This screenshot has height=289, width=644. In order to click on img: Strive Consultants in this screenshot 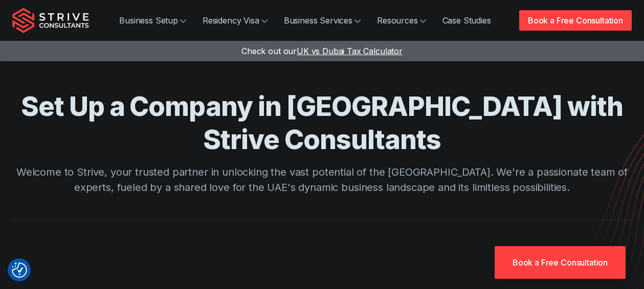, I will do `click(51, 20)`.